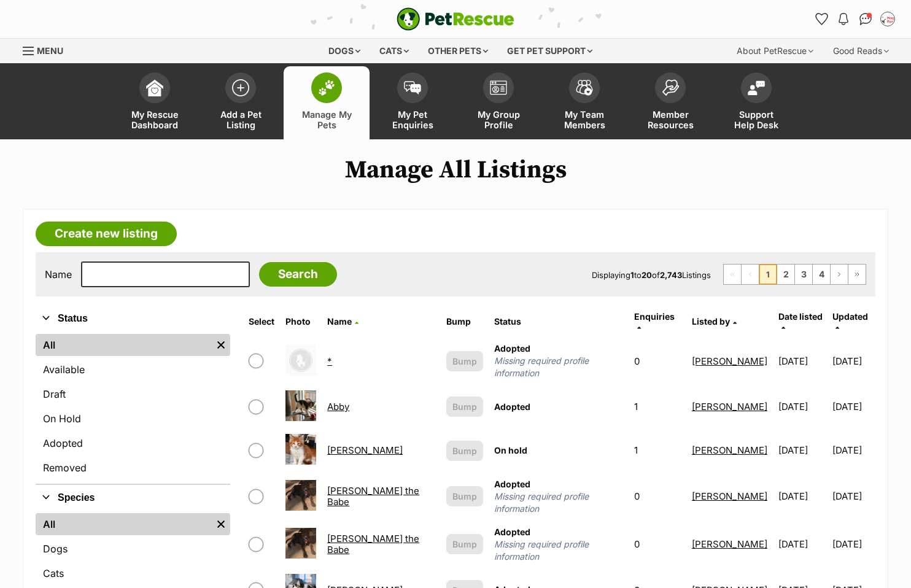 The width and height of the screenshot is (911, 588). I want to click on a: Dogs, so click(132, 548).